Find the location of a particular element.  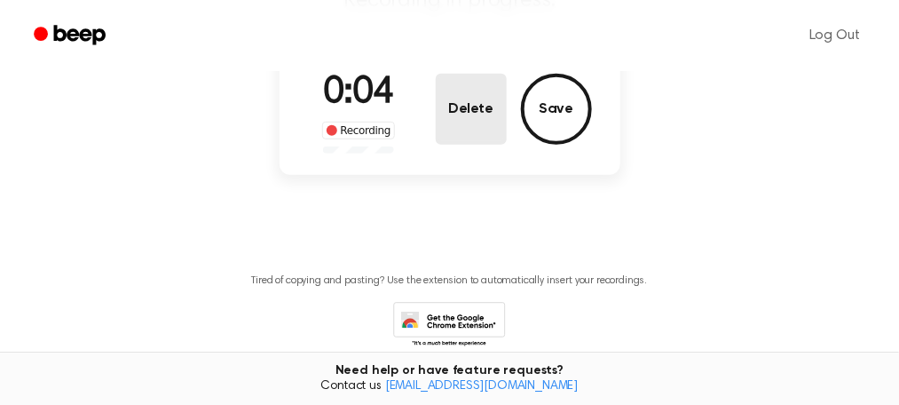

button: Delete Audio Record is located at coordinates (471, 109).